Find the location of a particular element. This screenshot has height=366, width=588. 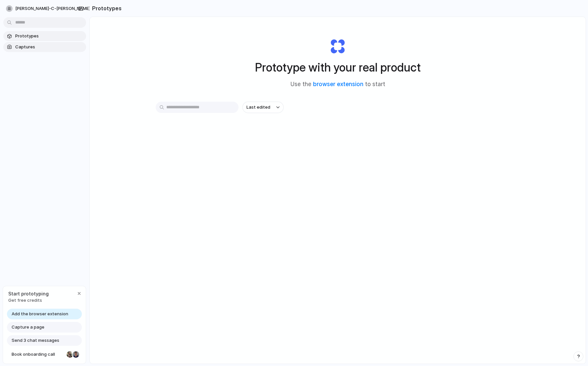

span: Last edited is located at coordinates (258, 107).